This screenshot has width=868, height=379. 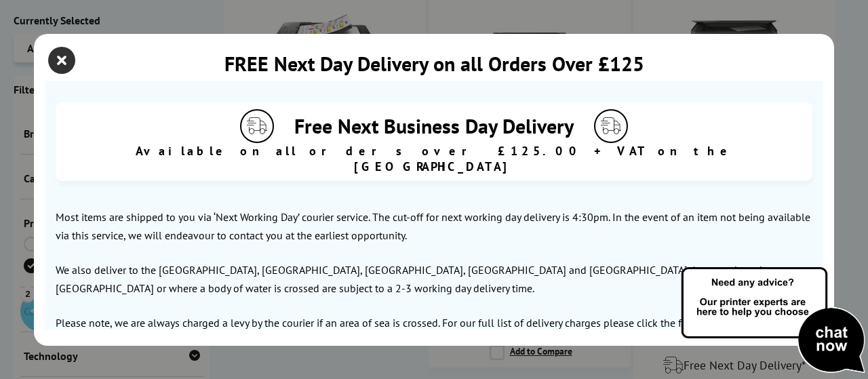 What do you see at coordinates (62, 61) in the screenshot?
I see `button: close modal` at bounding box center [62, 61].